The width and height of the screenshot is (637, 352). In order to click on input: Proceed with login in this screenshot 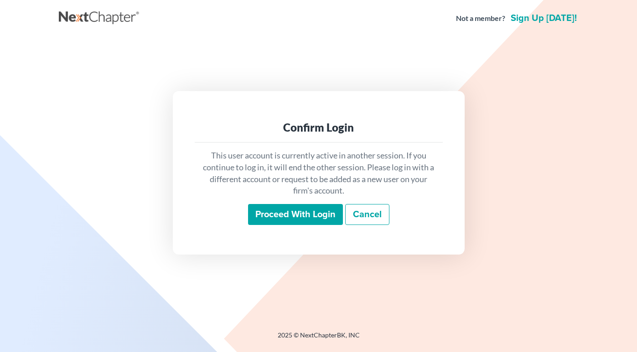, I will do `click(295, 215)`.